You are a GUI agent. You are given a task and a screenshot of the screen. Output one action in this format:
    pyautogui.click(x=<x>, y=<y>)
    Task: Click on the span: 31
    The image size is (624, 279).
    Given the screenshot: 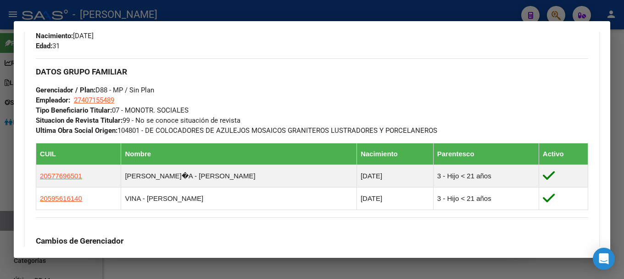 What is the action you would take?
    pyautogui.click(x=48, y=46)
    